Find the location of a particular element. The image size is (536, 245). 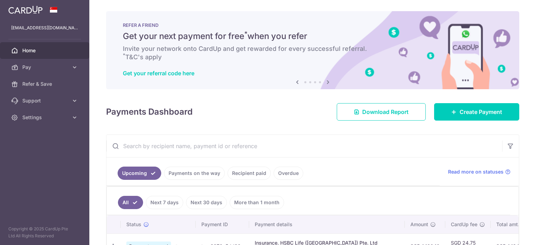

a: Read more on statuses is located at coordinates (479, 172).